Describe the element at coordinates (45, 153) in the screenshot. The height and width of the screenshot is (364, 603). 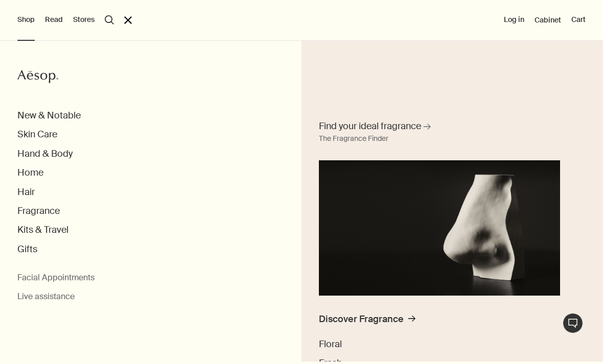
I see `button: Hand & Body` at that location.